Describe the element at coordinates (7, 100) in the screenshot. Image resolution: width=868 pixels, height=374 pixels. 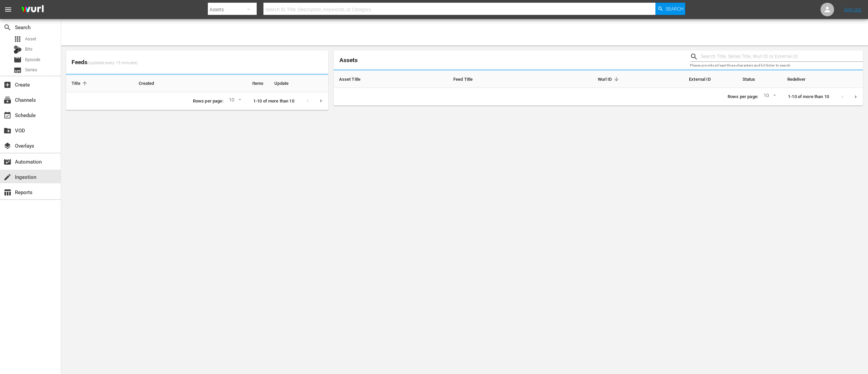
I see `span: Channels` at that location.